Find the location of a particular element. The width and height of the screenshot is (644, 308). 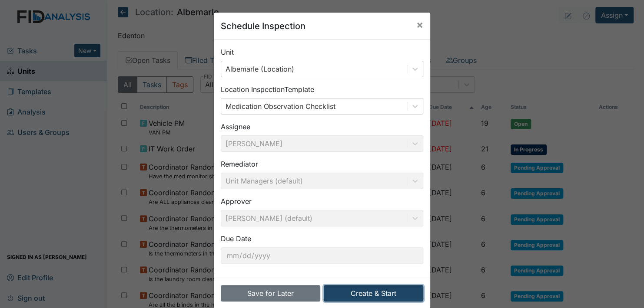

label: Assignee is located at coordinates (235, 127).